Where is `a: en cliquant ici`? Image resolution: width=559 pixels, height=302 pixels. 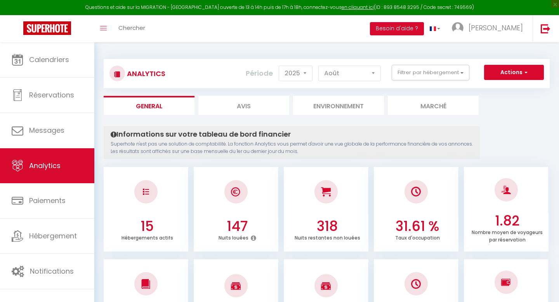 a: en cliquant ici is located at coordinates (358, 7).